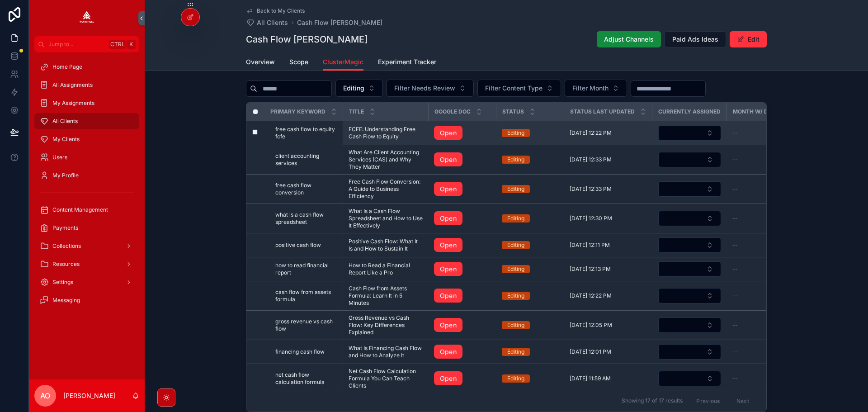 This screenshot has width=868, height=412. Describe the element at coordinates (386, 378) in the screenshot. I see `a: Net Cash Flow Calculation Formula You Can Teach Clients` at that location.